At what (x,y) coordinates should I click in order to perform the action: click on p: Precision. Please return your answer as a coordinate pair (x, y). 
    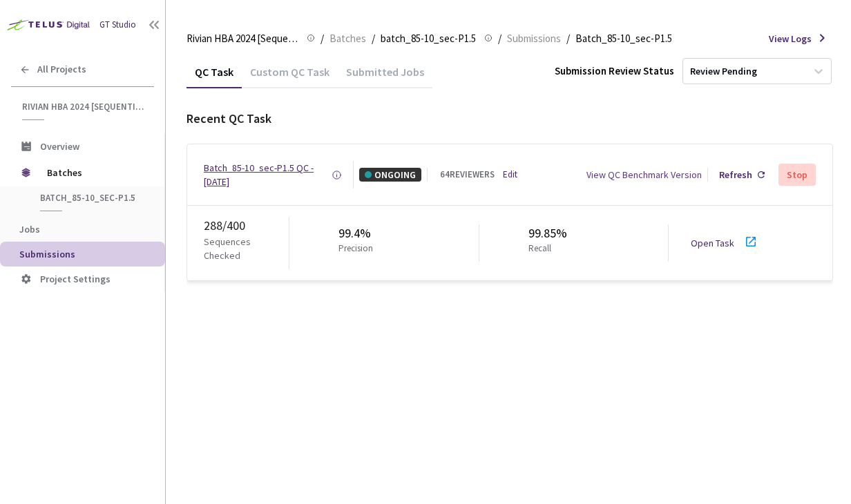
    Looking at the image, I should click on (356, 249).